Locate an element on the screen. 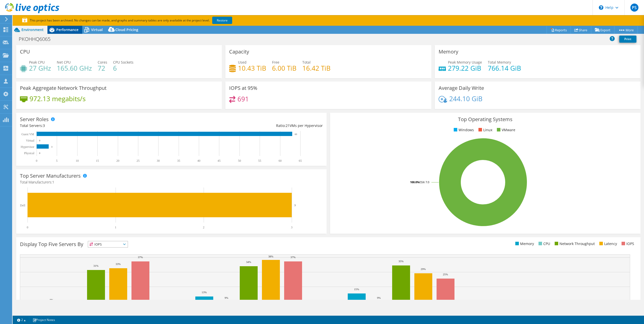  span: Cloud Pricing is located at coordinates (127, 29).